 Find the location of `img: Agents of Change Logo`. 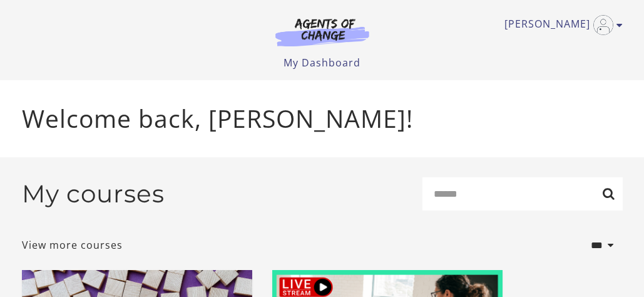

img: Agents of Change Logo is located at coordinates (322, 32).